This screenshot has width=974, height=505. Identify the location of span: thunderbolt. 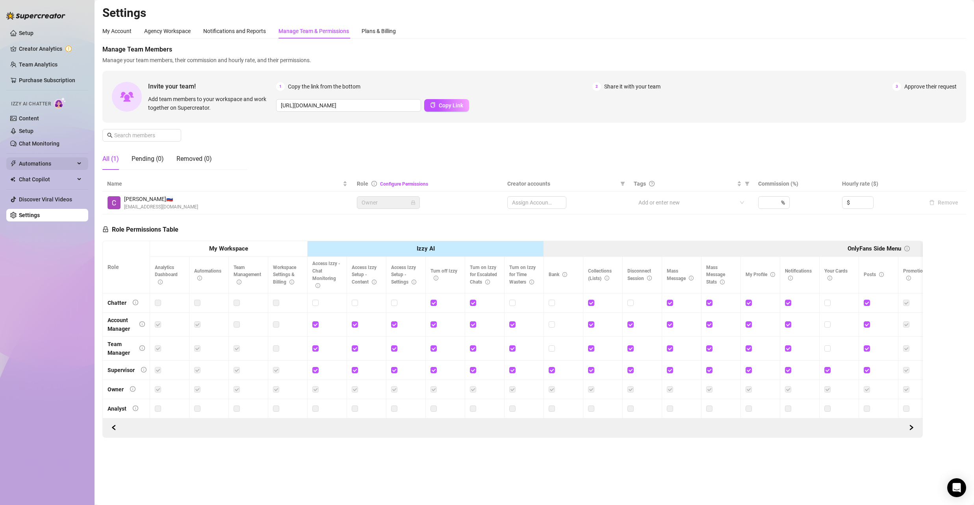
(13, 164).